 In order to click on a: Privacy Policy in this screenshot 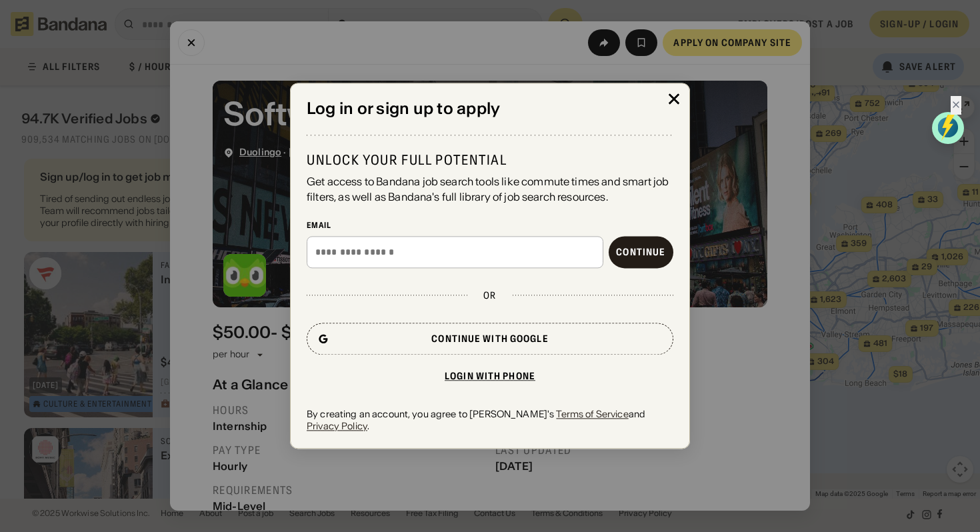, I will do `click(337, 426)`.